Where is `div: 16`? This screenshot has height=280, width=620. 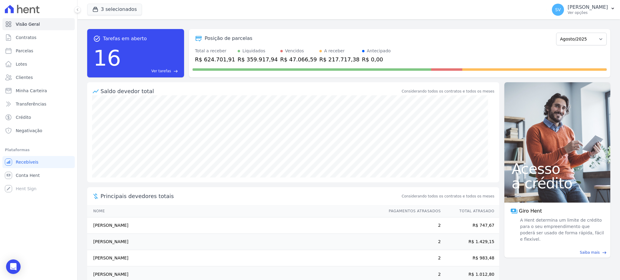
div: 16 is located at coordinates (107, 58).